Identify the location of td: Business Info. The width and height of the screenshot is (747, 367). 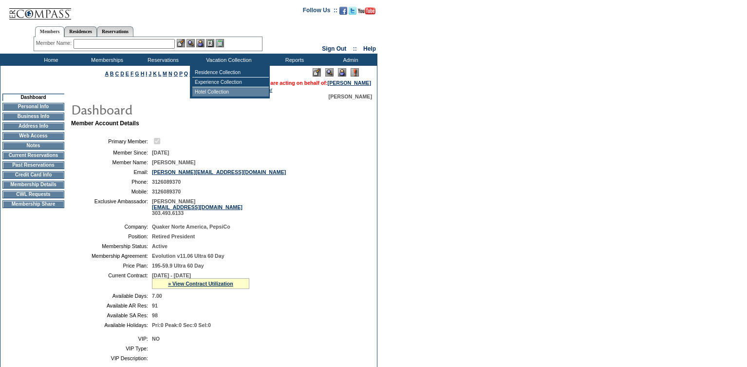
(33, 116).